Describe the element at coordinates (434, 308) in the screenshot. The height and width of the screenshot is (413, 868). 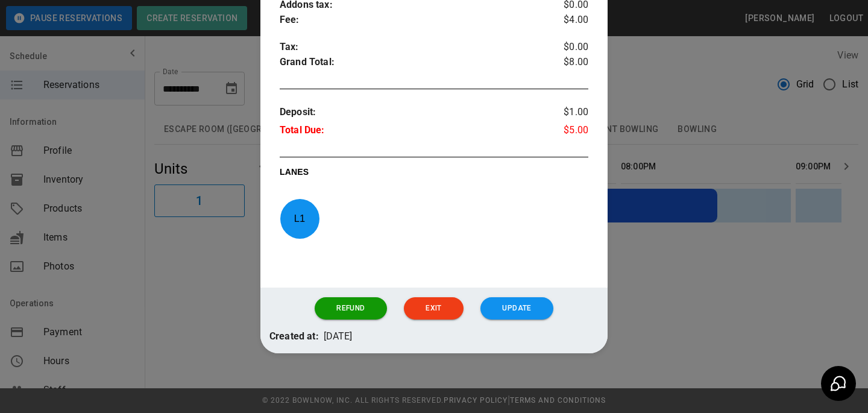
I see `button: Exit` at that location.